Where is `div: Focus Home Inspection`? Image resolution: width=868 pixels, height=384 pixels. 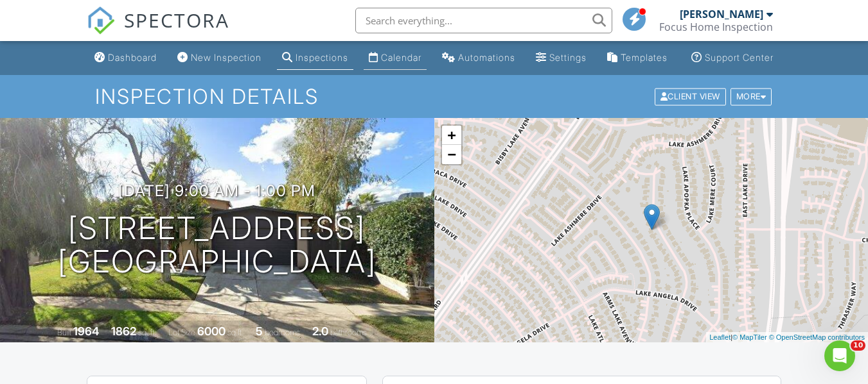
div: Focus Home Inspection is located at coordinates (716, 27).